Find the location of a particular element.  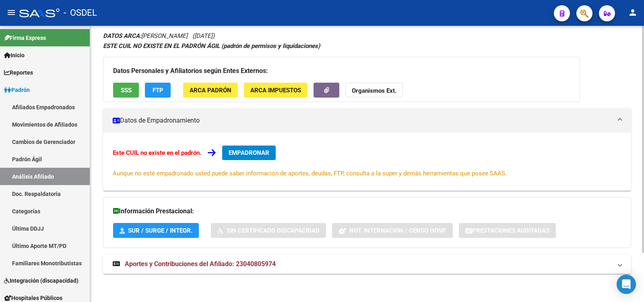

button: Prestaciones Auditadas is located at coordinates (507, 230).